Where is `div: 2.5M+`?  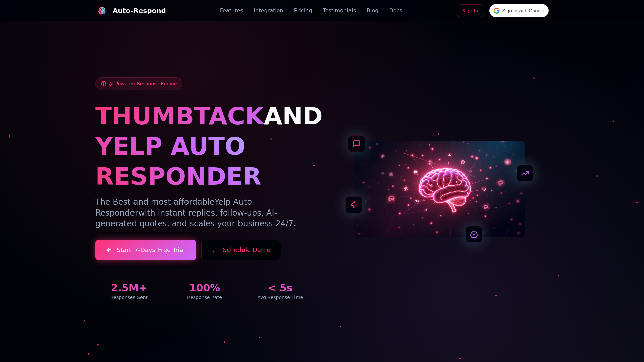
div: 2.5M+ is located at coordinates (129, 288).